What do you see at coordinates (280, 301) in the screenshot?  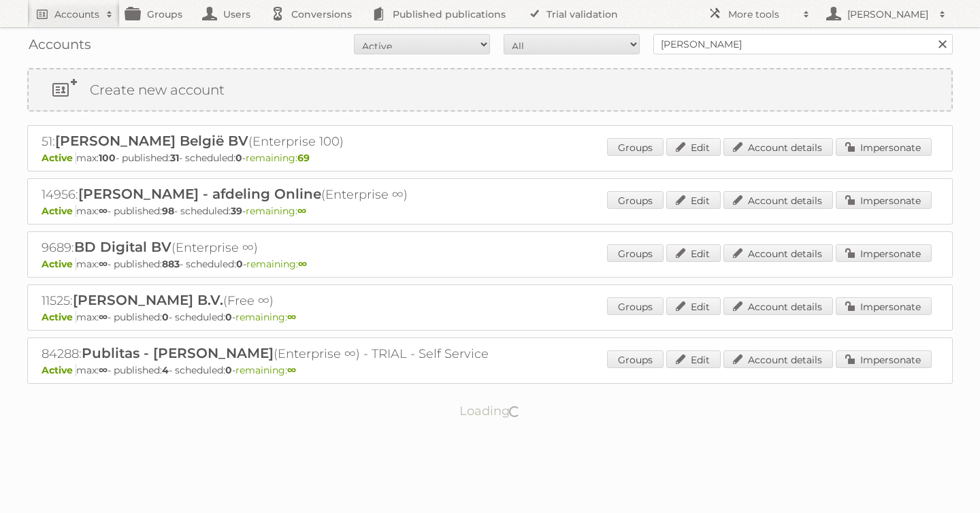 I see `h2: 11525: (Free ∞)` at bounding box center [280, 301].